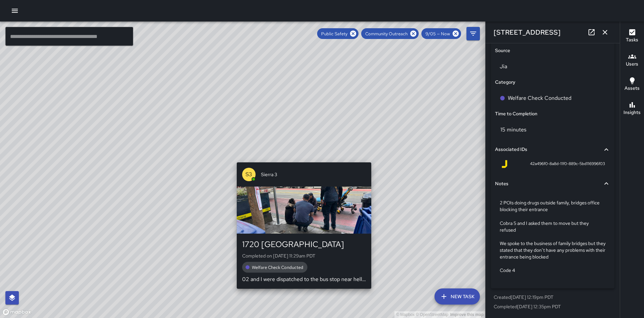 Image resolution: width=644 pixels, height=318 pixels. I want to click on button: Users, so click(632, 60).